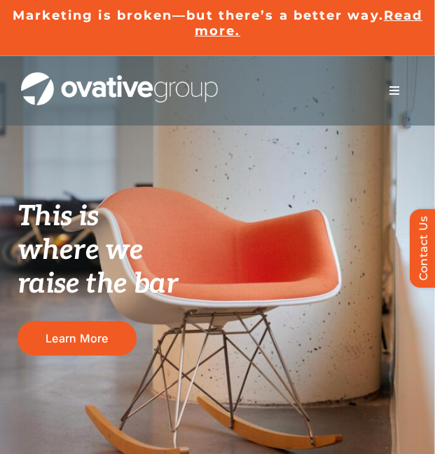  What do you see at coordinates (198, 15) in the screenshot?
I see `a: Marketing is broken—but there’s a better way.` at bounding box center [198, 15].